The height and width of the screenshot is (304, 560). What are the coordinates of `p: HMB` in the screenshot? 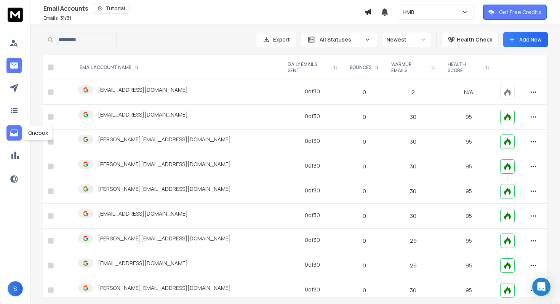 It's located at (410, 12).